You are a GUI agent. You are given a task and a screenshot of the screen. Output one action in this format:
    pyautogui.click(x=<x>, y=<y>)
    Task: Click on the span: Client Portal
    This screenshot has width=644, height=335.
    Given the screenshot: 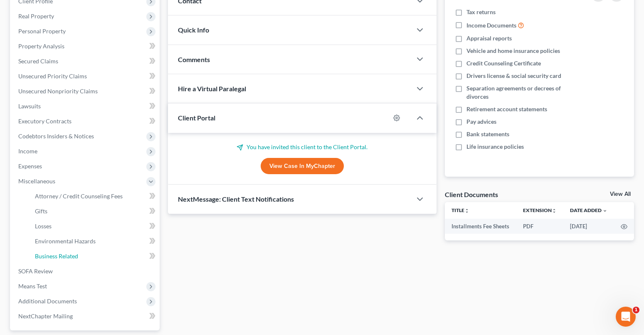 What is the action you would take?
    pyautogui.click(x=197, y=118)
    